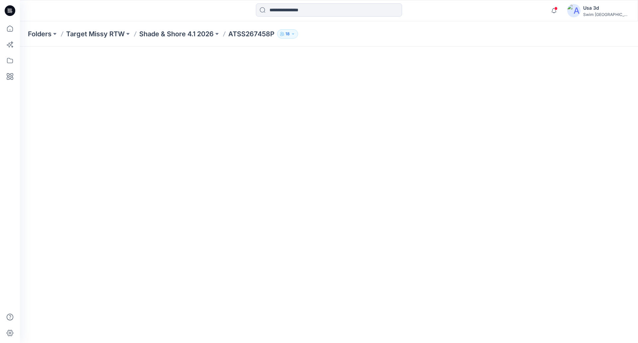  I want to click on a: Folders, so click(40, 34).